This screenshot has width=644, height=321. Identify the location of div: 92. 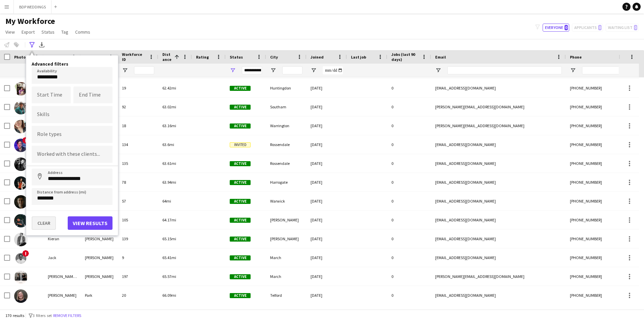
(138, 107).